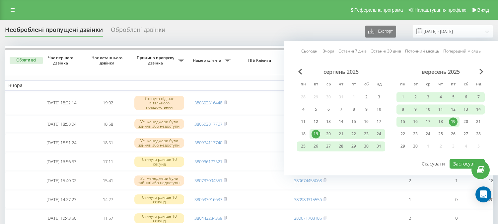 This screenshot has height=224, width=498. Describe the element at coordinates (441, 134) in the screenshot. I see `div: чт 25 вер 2025 р.` at that location.